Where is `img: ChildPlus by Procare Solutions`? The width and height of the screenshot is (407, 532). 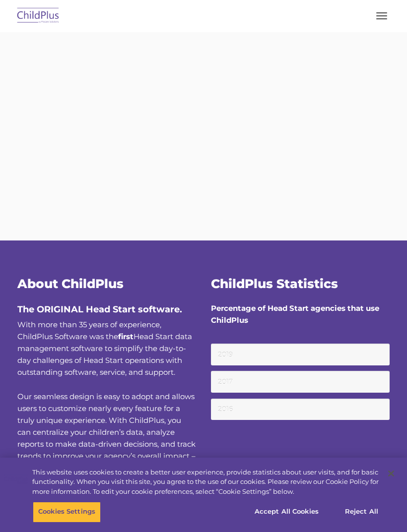 img: ChildPlus by Procare Solutions is located at coordinates (38, 16).